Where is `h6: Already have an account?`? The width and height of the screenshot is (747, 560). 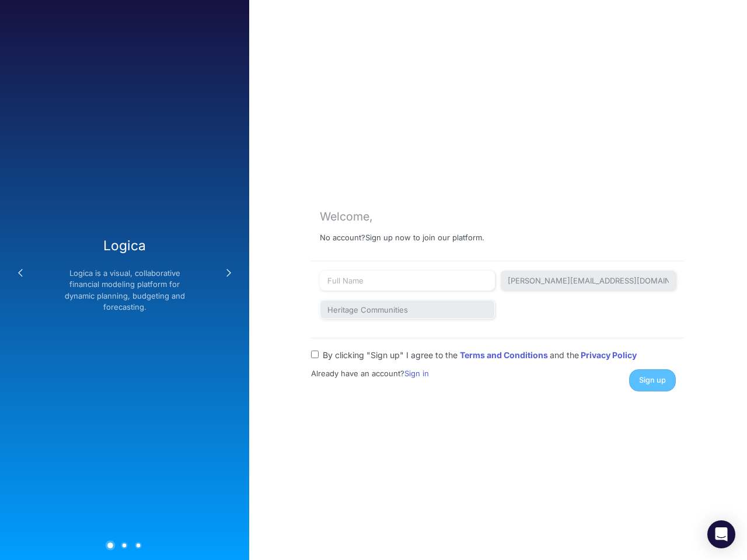 h6: Already have an account? is located at coordinates (398, 374).